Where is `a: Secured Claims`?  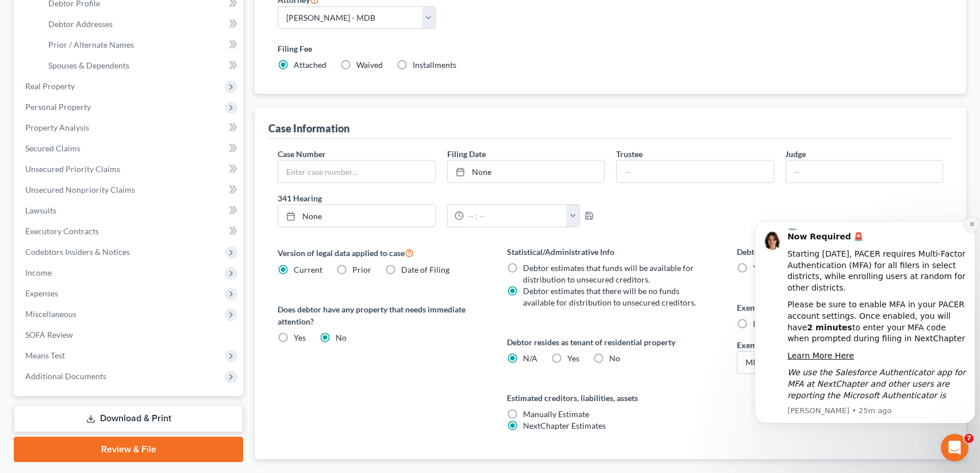
a: Secured Claims is located at coordinates (129, 149).